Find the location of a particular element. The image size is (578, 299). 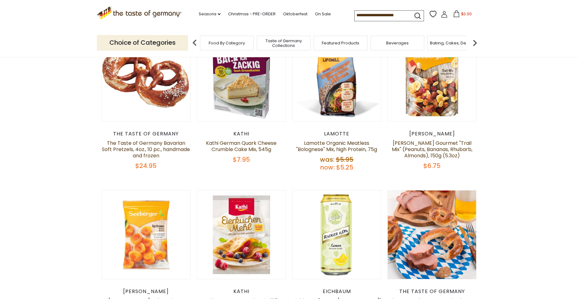

a: Christmas - PRE-ORDER is located at coordinates (252, 14).